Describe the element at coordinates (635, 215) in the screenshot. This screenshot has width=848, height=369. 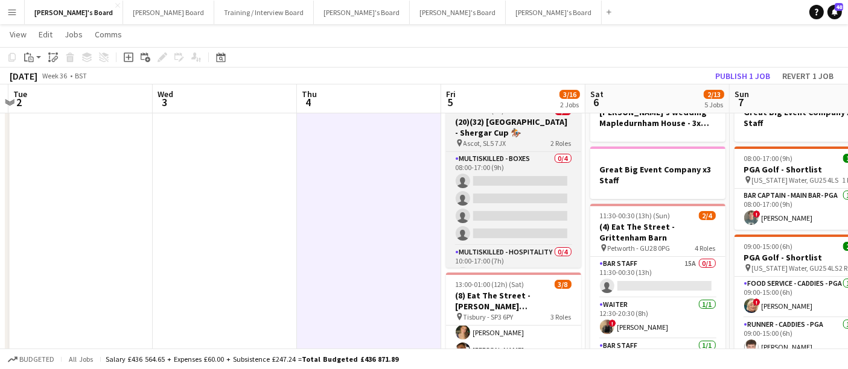
I see `span: 11:30-00:30 (13h) (Sun)` at that location.